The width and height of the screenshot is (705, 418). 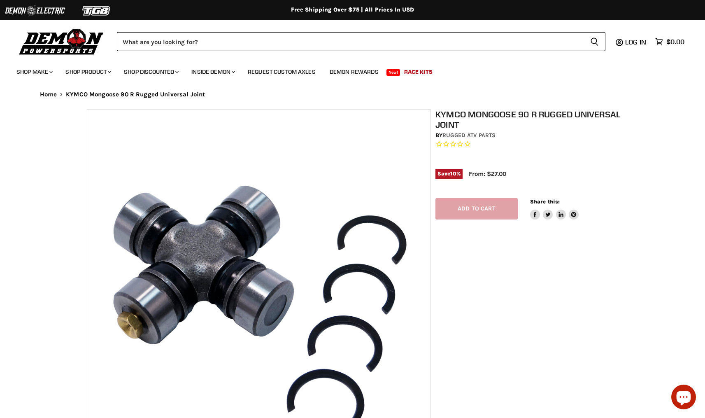 I want to click on a: Inside Demon, so click(x=212, y=72).